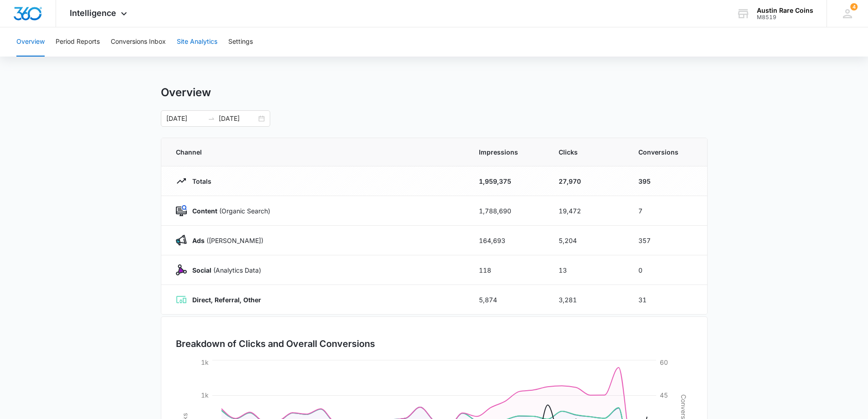 The image size is (868, 419). I want to click on span: swap-right, so click(211, 118).